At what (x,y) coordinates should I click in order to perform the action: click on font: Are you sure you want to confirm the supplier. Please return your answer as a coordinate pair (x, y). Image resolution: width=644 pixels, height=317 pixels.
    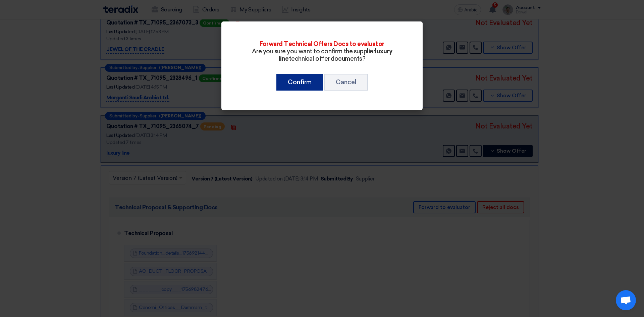
    Looking at the image, I should click on (314, 52).